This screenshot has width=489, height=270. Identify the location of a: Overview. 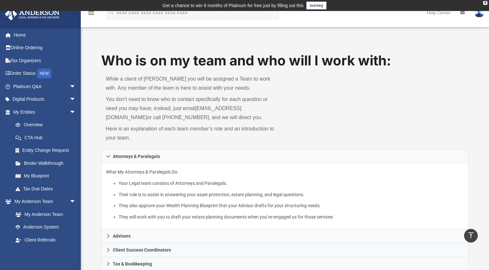
(47, 125).